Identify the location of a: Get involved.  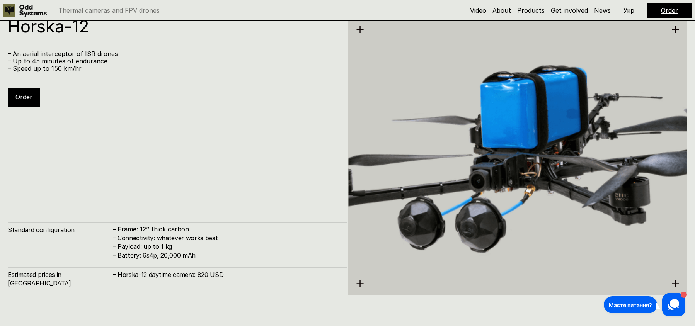
(569, 10).